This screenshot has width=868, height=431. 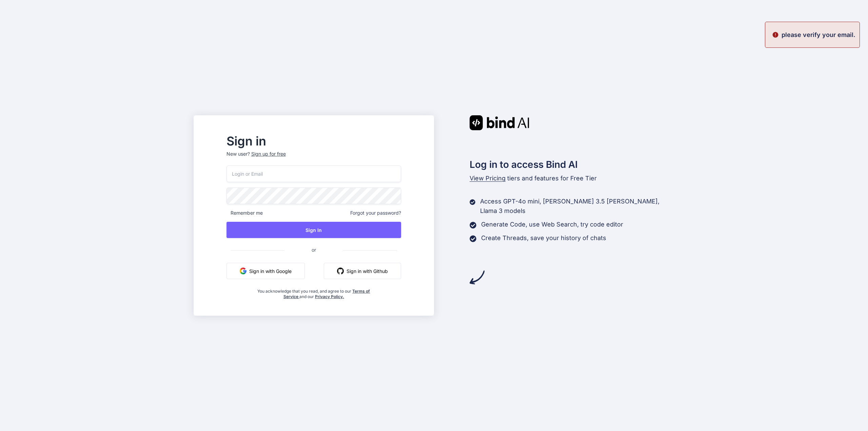 What do you see at coordinates (245, 213) in the screenshot?
I see `span: Remember me` at bounding box center [245, 213].